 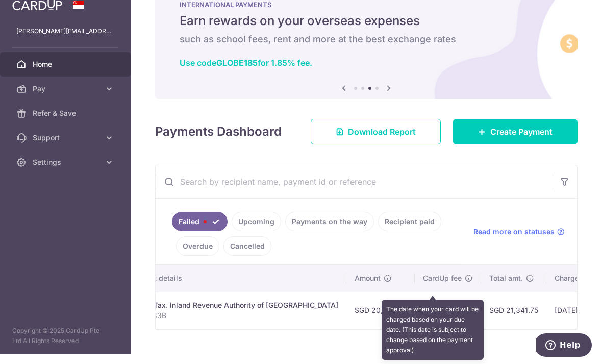 What do you see at coordinates (514, 310) in the screenshot?
I see `td: SGD 21,341.75` at bounding box center [514, 310].